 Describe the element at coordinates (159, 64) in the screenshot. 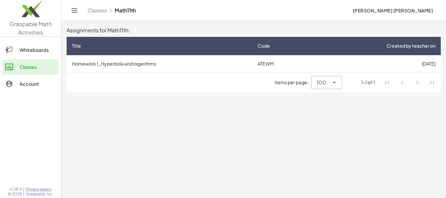

I see `td: Homework 1_Hyperbola and logarithms` at that location.